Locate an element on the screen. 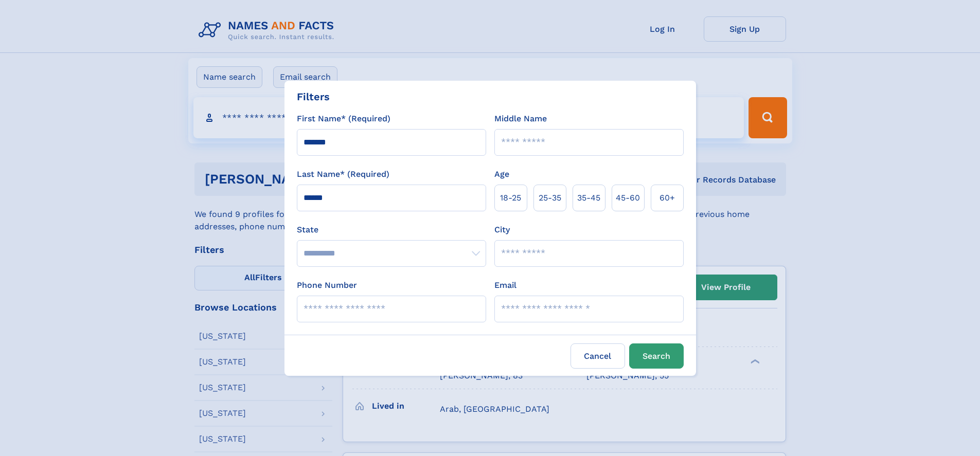  label: Age is located at coordinates (502, 174).